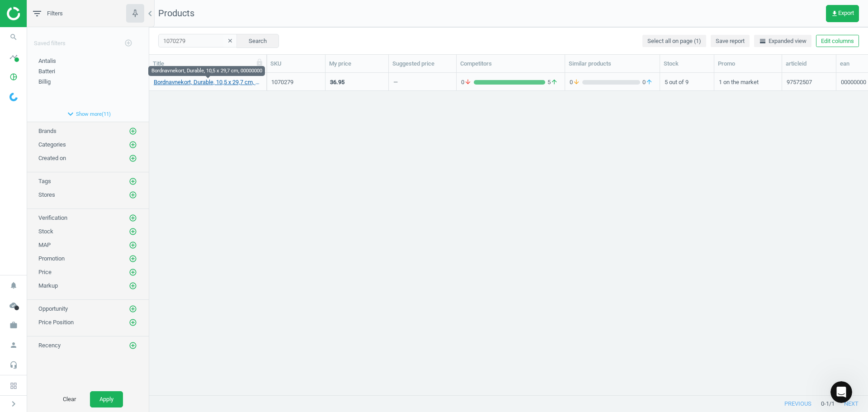 This screenshot has height=412, width=868. I want to click on span: Price Position, so click(56, 322).